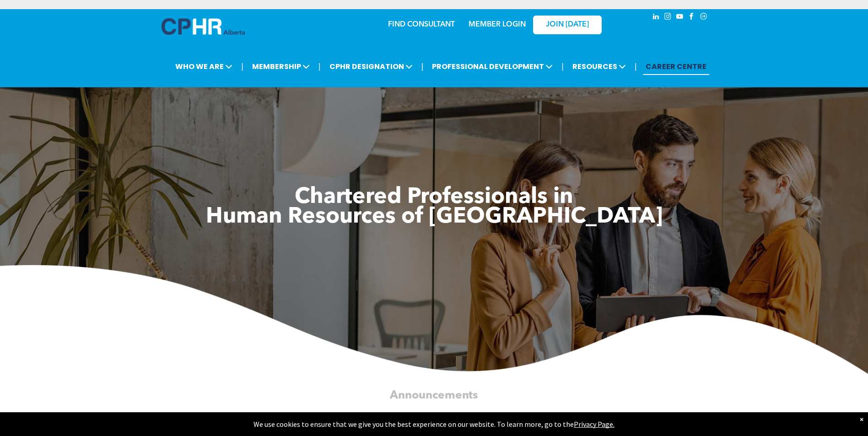  Describe the element at coordinates (434, 395) in the screenshot. I see `span: Announcements` at that location.